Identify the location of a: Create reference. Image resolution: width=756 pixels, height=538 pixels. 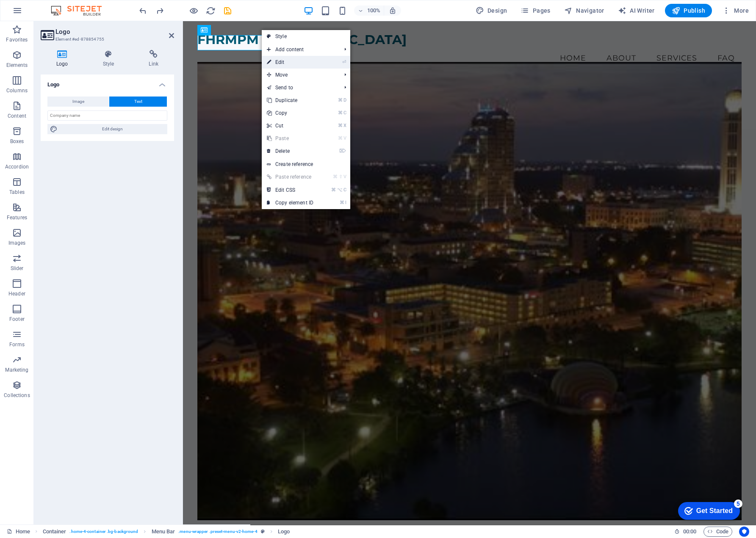
(306, 164).